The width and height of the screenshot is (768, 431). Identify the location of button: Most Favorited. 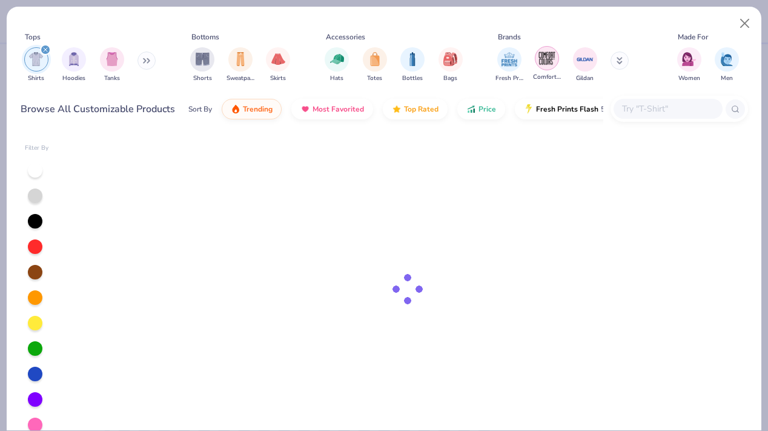
(332, 109).